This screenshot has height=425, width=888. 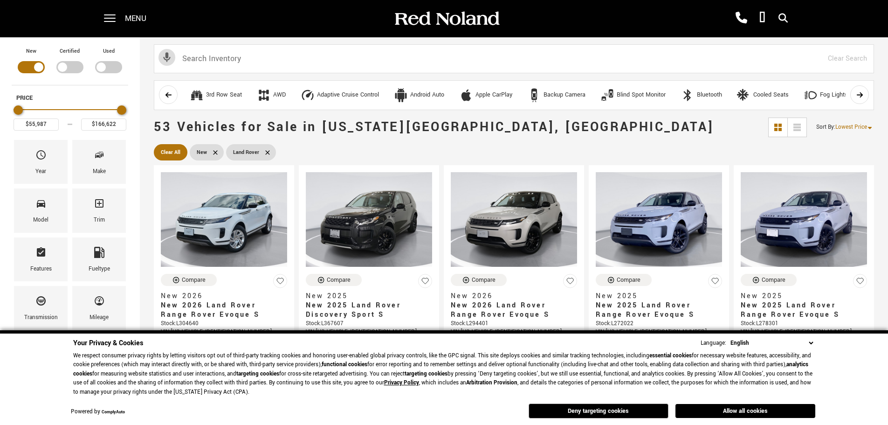 I want to click on button: Adaptive Cruise ControlAdaptive Cruise Control, so click(x=340, y=95).